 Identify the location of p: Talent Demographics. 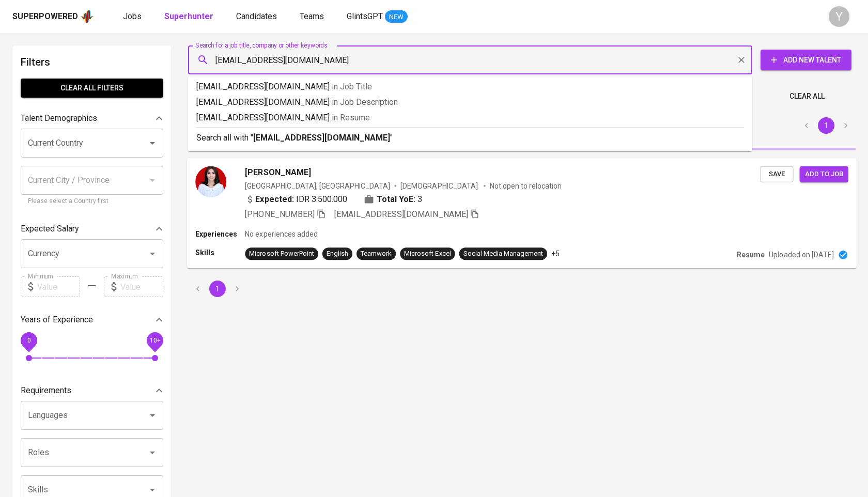
(59, 118).